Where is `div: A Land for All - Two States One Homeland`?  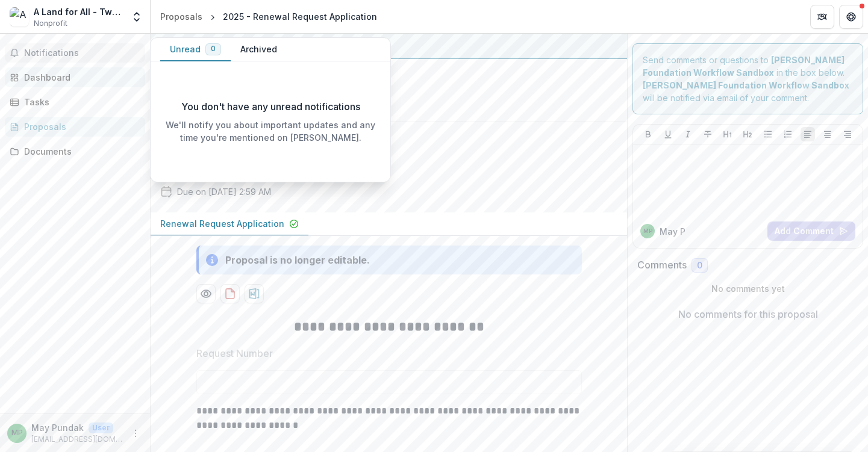 div: A Land for All - Two States One Homeland is located at coordinates (78, 11).